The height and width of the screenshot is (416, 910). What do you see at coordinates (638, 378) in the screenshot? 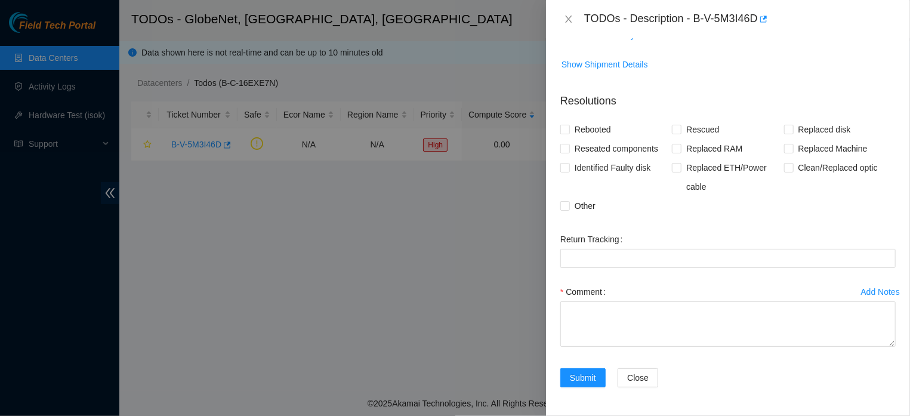
I see `span: Close` at bounding box center [638, 378].